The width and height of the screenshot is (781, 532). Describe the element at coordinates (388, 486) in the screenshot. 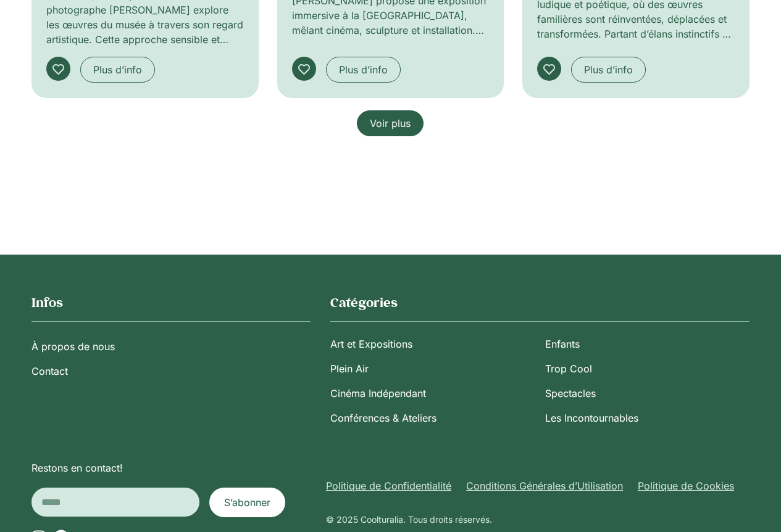

I see `a: Politique de Confidentialité` at that location.